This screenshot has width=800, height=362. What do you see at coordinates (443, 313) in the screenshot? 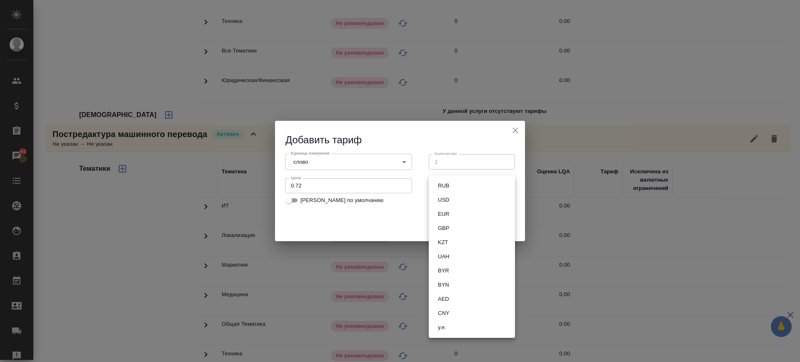
I see `button: CNY` at bounding box center [443, 313].